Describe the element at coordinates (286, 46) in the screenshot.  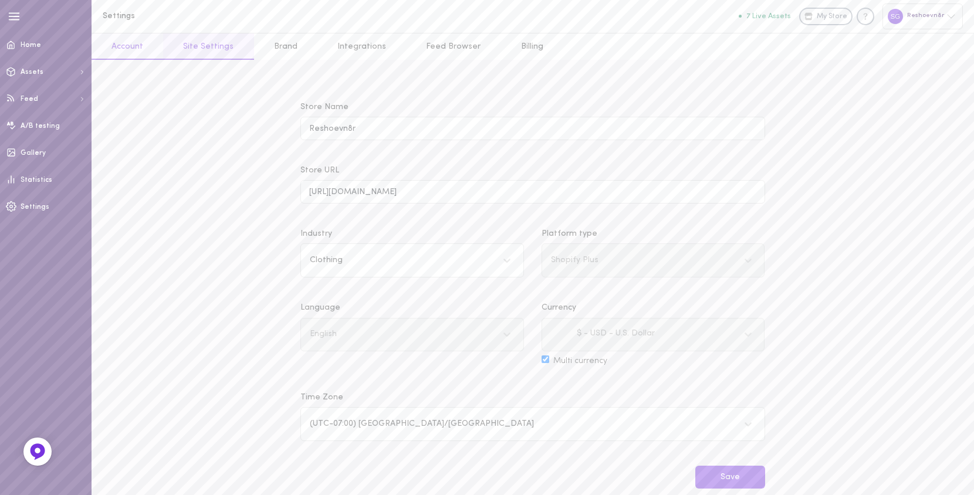
I see `a: Brand` at that location.